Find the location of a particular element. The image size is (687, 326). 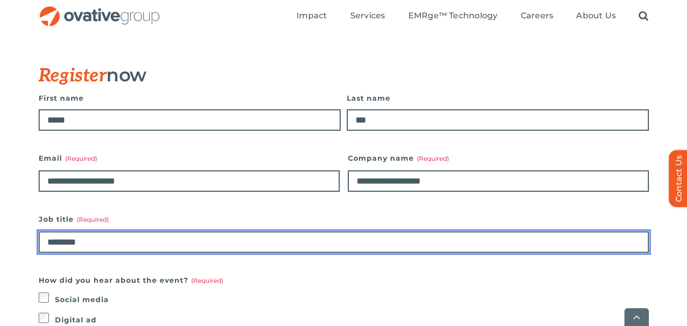

label: Last name is located at coordinates (498, 98).